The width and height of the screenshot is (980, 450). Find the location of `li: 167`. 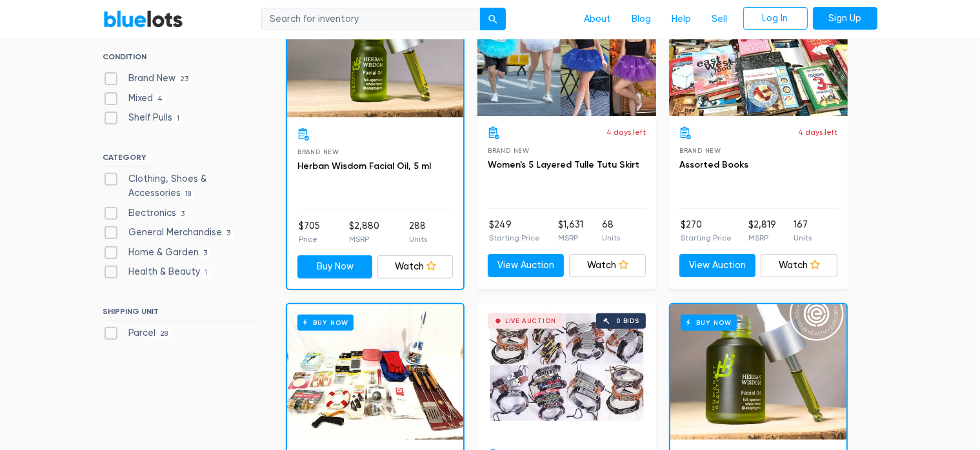

li: 167 is located at coordinates (802, 231).